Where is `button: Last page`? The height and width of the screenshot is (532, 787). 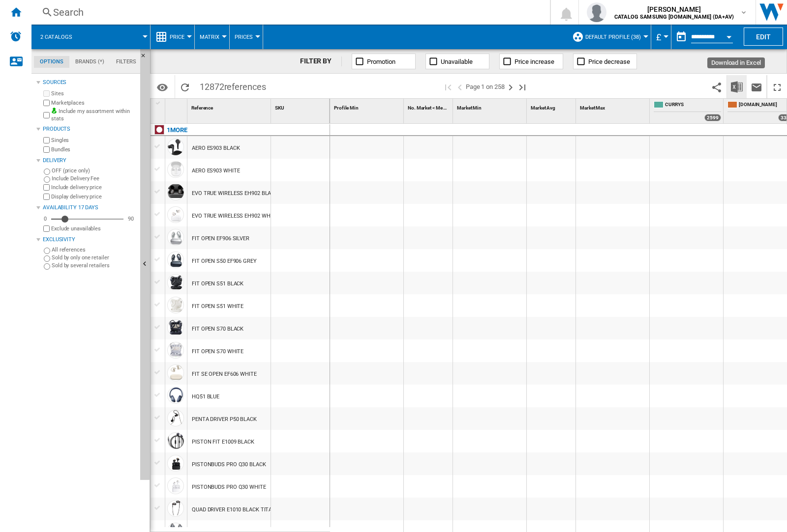
button: Last page is located at coordinates (522, 87).